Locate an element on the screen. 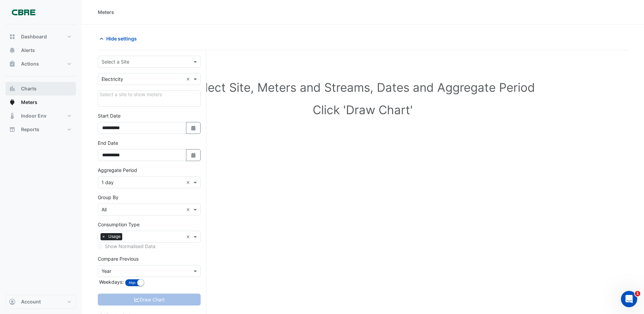  span: Charts is located at coordinates (29, 88).